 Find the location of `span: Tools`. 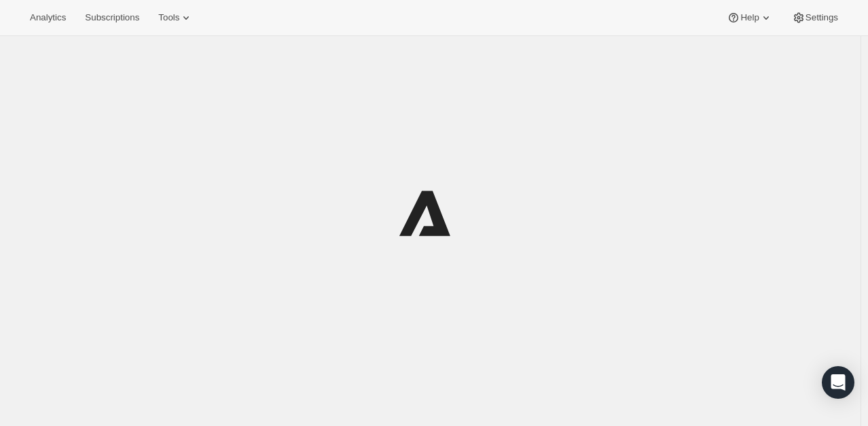

span: Tools is located at coordinates (169, 18).